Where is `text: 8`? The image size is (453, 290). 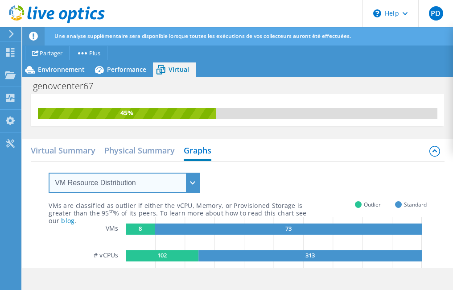
text: 8 is located at coordinates (140, 228).